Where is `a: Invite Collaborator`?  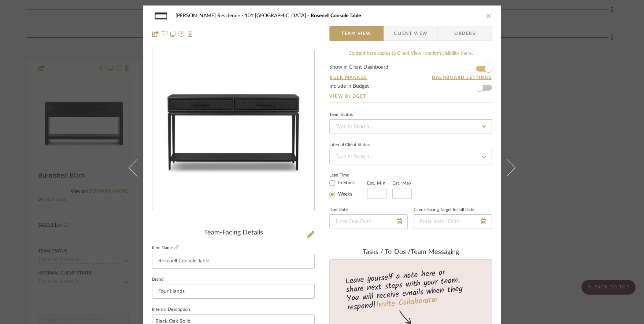
a: Invite Collaborator is located at coordinates (407, 302).